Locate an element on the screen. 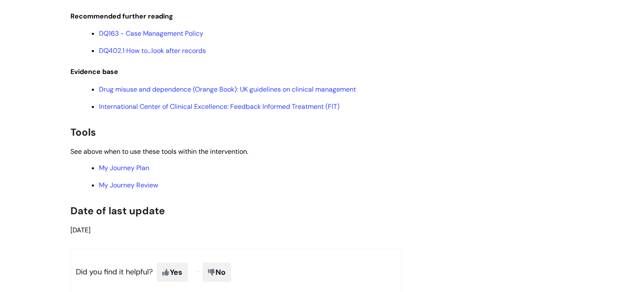 The height and width of the screenshot is (292, 644). span: Recommended further reading is located at coordinates (122, 16).